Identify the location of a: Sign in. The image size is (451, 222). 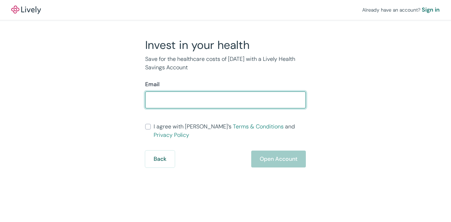
(431, 10).